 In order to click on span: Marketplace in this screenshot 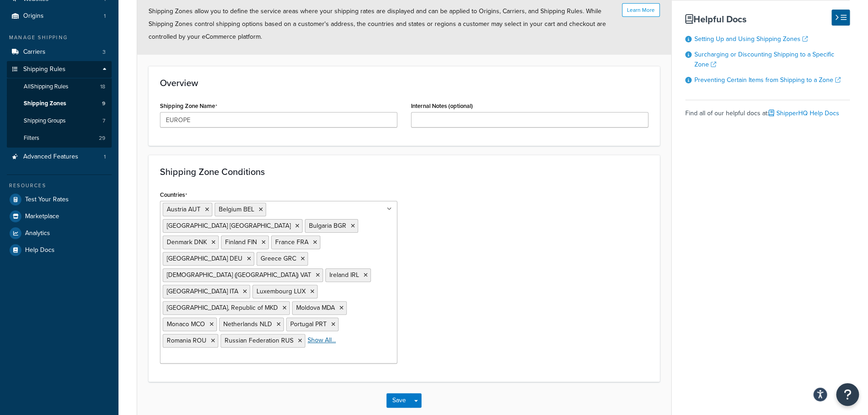, I will do `click(42, 216)`.